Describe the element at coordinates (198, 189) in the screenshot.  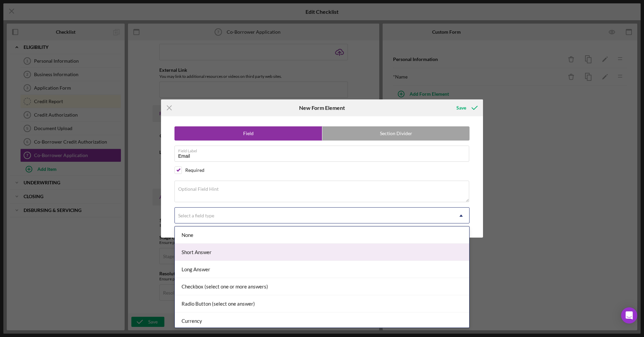
I see `label: Optional Field Hint` at that location.